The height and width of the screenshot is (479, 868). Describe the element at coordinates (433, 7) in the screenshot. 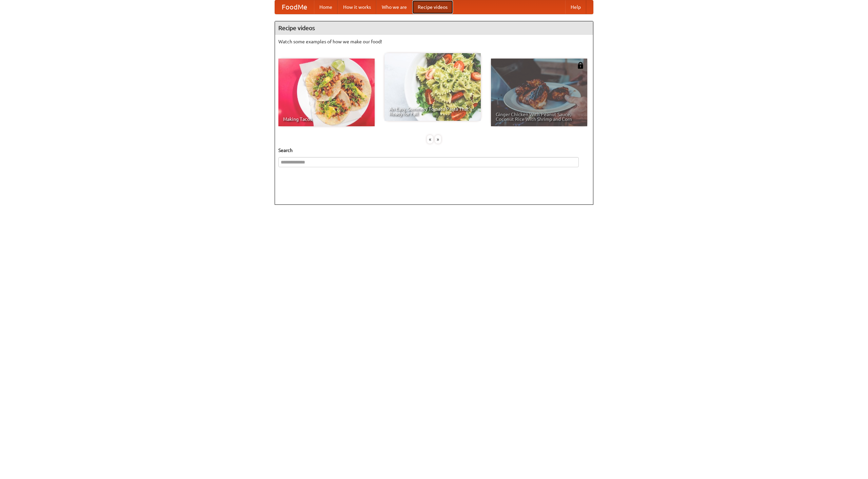

I see `a: Recipe videos` at that location.